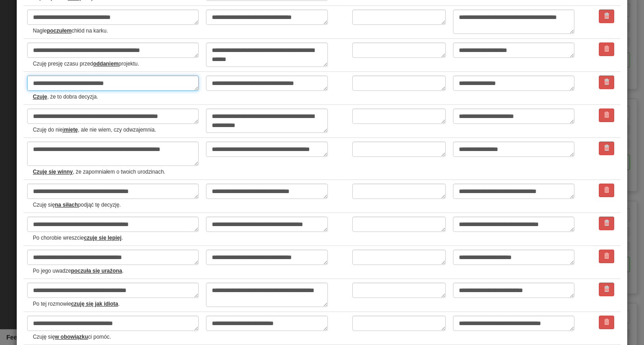 Image resolution: width=644 pixels, height=345 pixels. I want to click on u: oddaniem, so click(106, 64).